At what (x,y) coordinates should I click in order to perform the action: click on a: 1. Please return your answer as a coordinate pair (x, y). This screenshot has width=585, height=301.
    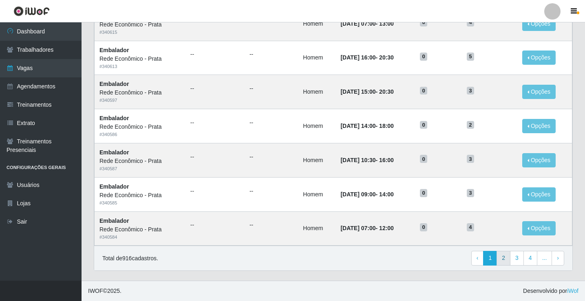
    Looking at the image, I should click on (490, 259).